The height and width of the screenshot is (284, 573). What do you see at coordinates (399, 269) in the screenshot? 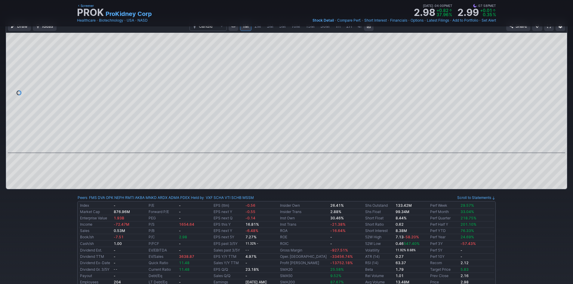
I see `b: 1.79` at bounding box center [399, 269].